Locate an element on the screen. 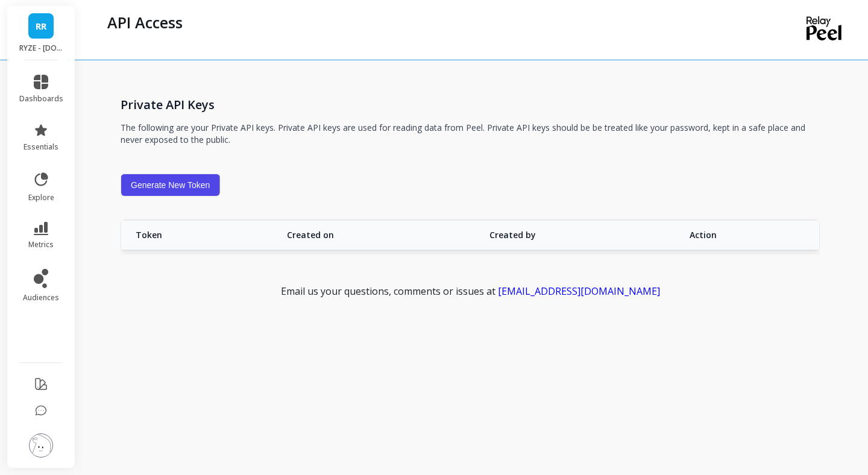 Image resolution: width=868 pixels, height=475 pixels. p: RYZE - ryzeup.myshopify.com is located at coordinates (41, 48).